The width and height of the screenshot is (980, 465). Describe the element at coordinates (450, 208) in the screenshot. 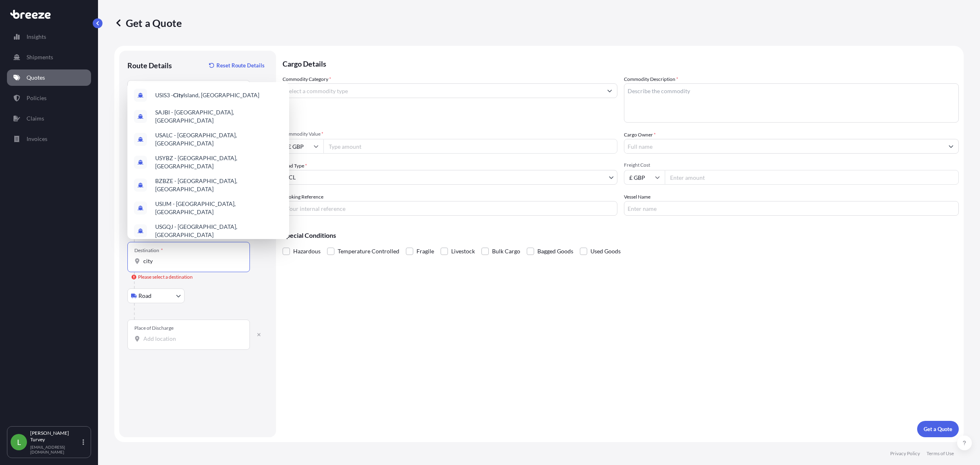

I see `input: Your internal reference` at that location.